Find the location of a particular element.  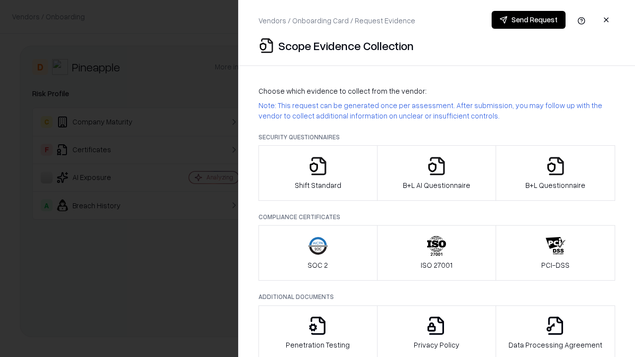

p: B+L Questionnaire is located at coordinates (555, 185).